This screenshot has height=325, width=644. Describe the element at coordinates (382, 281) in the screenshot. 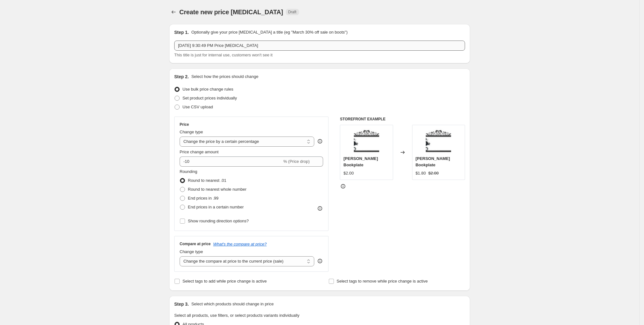

I see `span: Select tags to remove while price change is active` at that location.